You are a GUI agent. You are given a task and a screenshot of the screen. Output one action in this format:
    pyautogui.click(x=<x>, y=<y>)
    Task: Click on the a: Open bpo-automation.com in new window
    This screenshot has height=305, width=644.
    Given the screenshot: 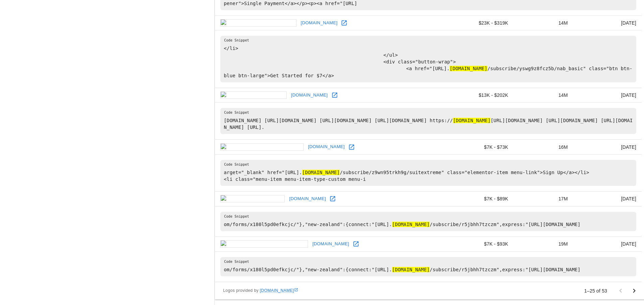 What is the action you would take?
    pyautogui.click(x=352, y=147)
    